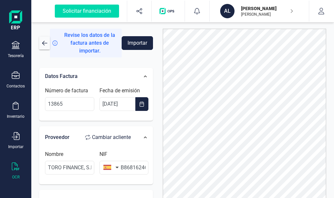 The height and width of the screenshot is (198, 334). I want to click on img: Logo Finanedi, so click(16, 21).